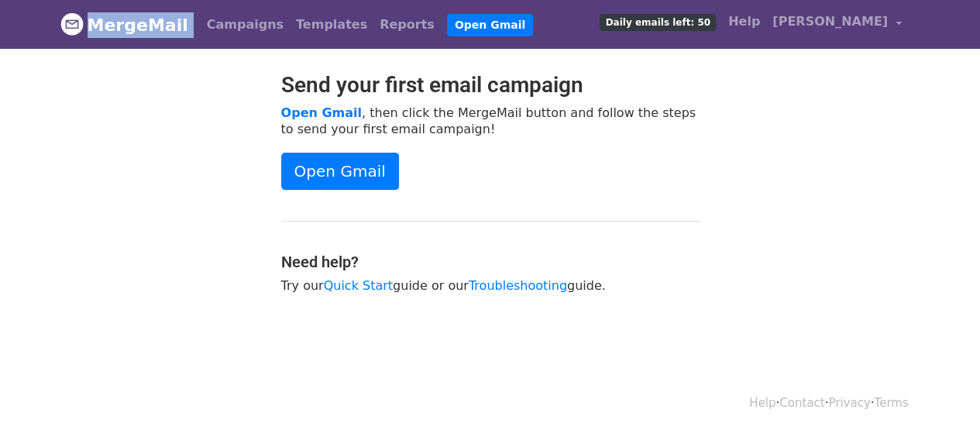  I want to click on img: MergeMail logo, so click(72, 24).